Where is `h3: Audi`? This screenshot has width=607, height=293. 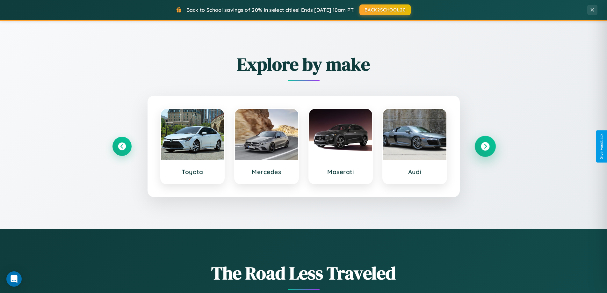
h3: Audi is located at coordinates (415, 172).